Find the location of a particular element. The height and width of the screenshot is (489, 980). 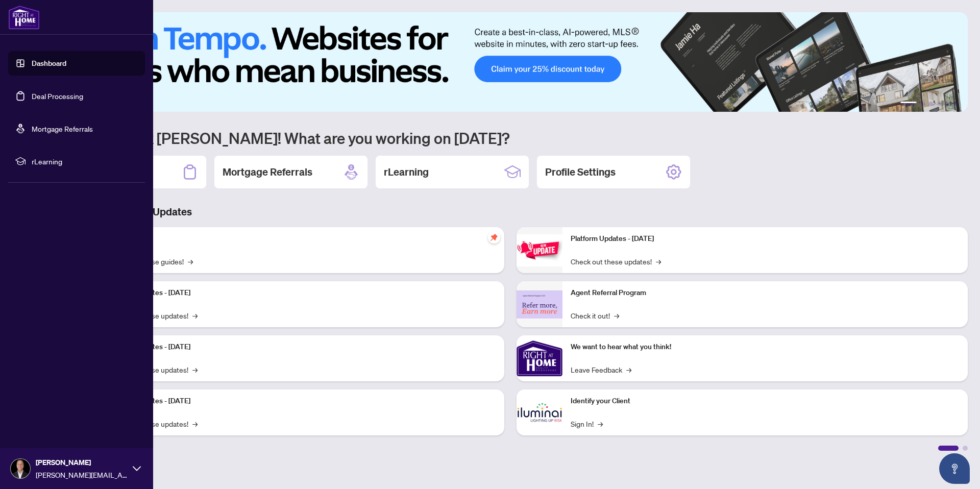

button: 5 is located at coordinates (947, 104).